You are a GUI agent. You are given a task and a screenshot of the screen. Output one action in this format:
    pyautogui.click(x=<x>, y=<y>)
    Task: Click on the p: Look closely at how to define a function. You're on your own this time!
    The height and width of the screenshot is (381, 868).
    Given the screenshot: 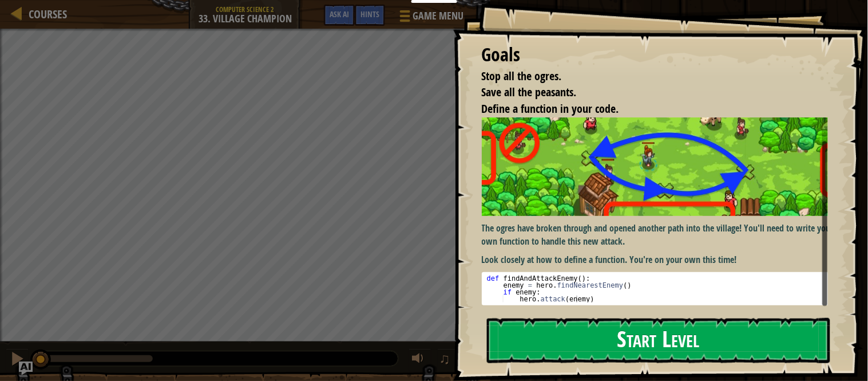 What is the action you would take?
    pyautogui.click(x=660, y=259)
    